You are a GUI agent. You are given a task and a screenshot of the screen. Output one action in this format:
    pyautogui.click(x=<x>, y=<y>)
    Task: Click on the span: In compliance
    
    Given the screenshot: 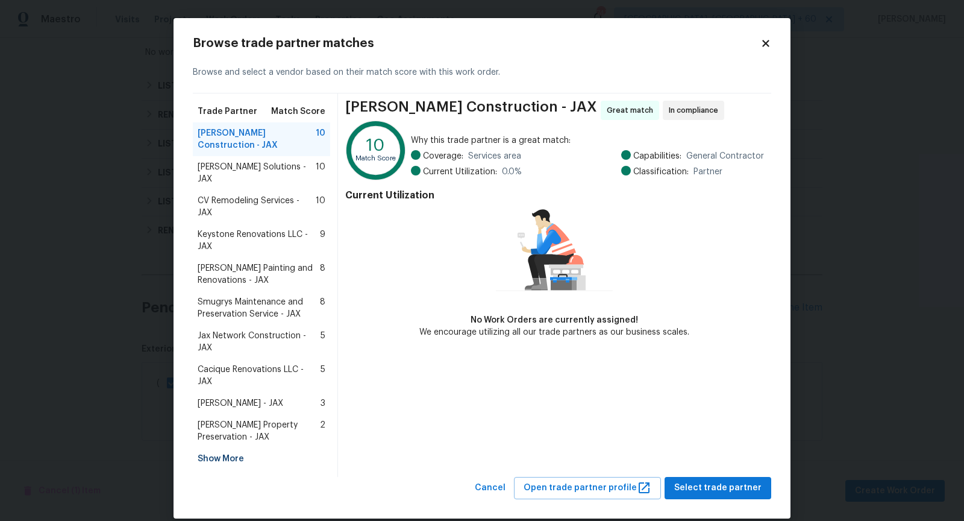 What is the action you would take?
    pyautogui.click(x=696, y=110)
    